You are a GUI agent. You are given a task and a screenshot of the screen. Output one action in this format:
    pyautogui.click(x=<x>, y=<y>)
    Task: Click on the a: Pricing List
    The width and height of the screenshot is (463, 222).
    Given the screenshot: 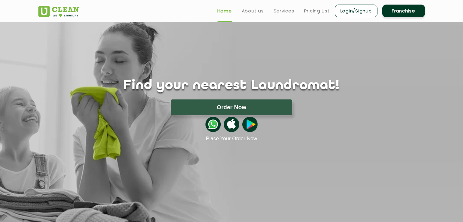 What is the action you would take?
    pyautogui.click(x=317, y=11)
    